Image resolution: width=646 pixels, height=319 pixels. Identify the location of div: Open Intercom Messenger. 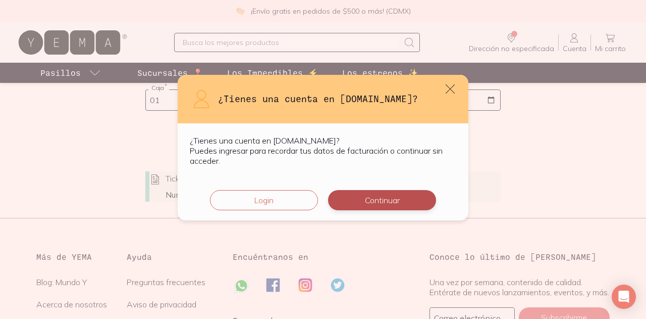
(624, 296).